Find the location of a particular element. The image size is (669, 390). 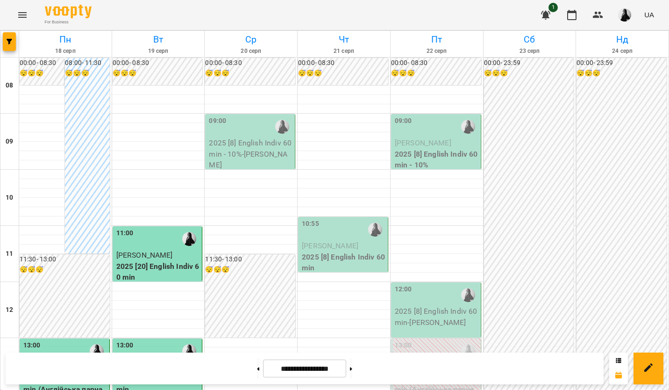

h6: 19 серп is located at coordinates (158, 51).